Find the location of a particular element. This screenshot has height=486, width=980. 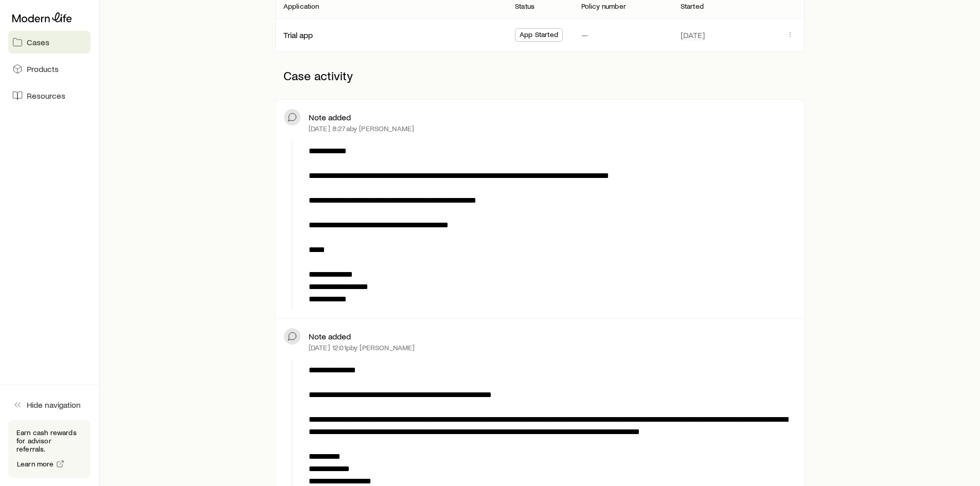

div: Trial app is located at coordinates (298, 35).